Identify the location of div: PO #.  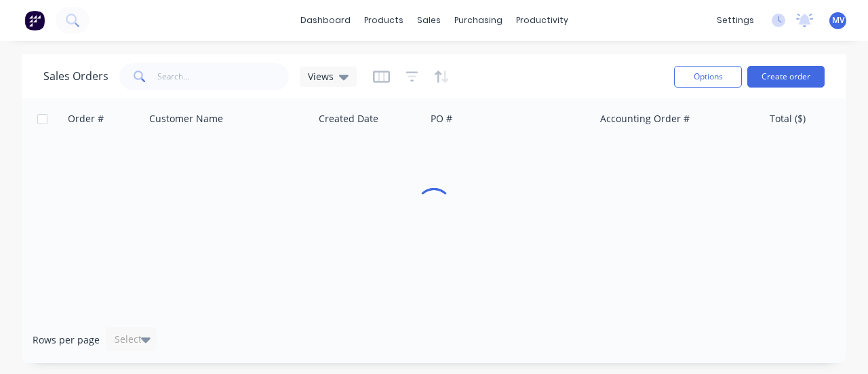
(442, 119).